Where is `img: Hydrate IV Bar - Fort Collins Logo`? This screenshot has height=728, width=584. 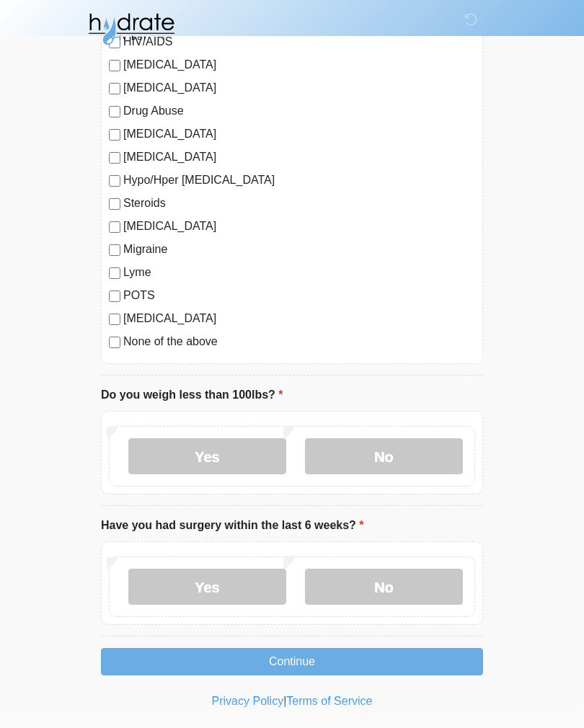 img: Hydrate IV Bar - Fort Collins Logo is located at coordinates (131, 28).